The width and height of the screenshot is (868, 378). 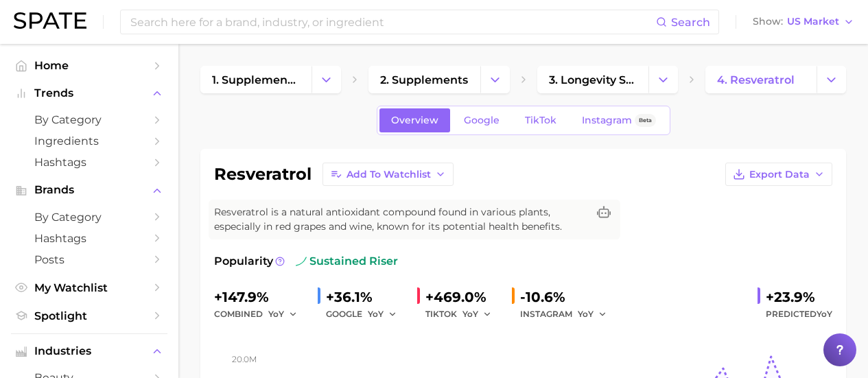 I want to click on div: +147.9%, so click(x=260, y=297).